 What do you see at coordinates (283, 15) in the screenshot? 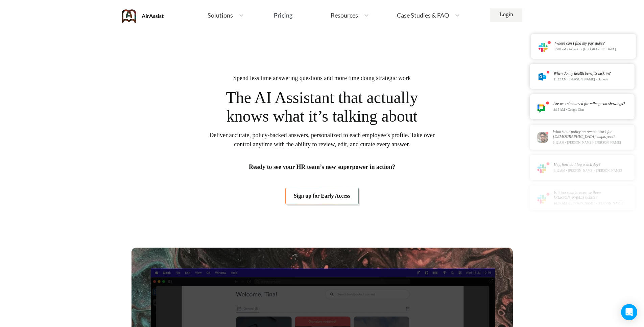
I see `div: Pricing` at bounding box center [283, 15].